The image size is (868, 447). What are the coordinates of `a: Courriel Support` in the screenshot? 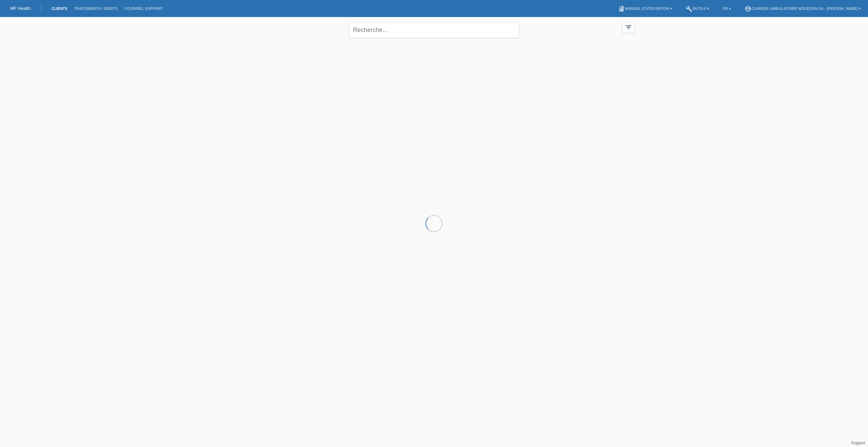 It's located at (144, 8).